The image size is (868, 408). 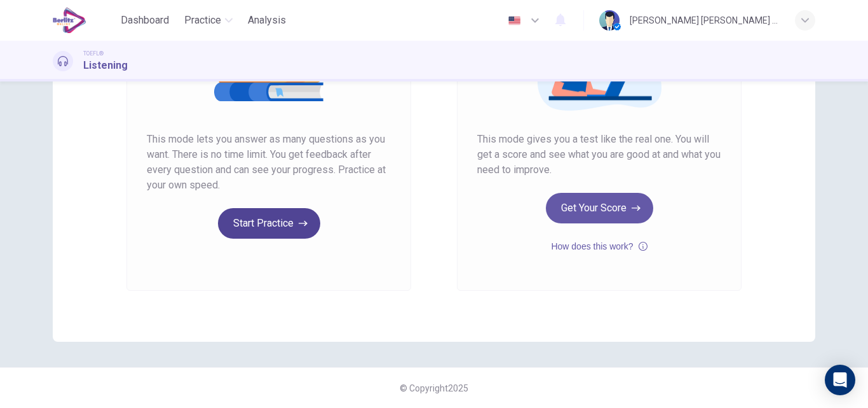 I want to click on a: Dashboard, so click(x=145, y=21).